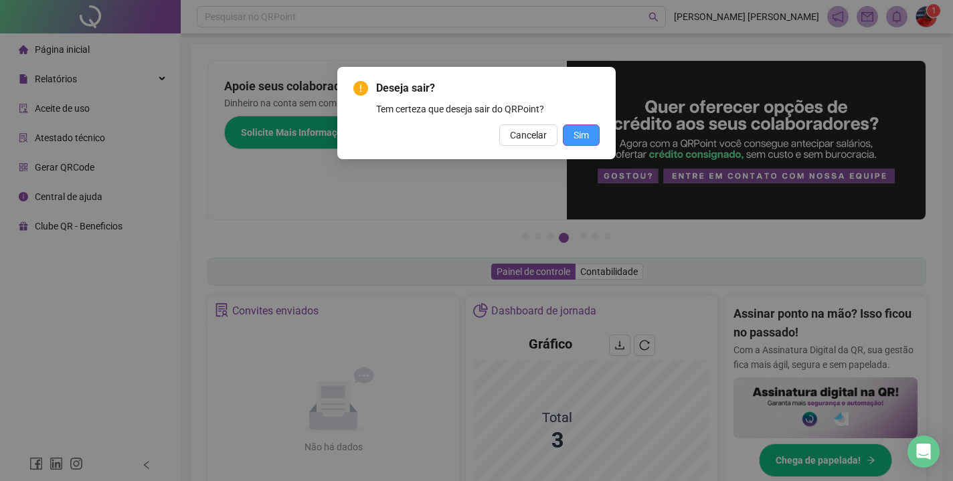  I want to click on span: Sim, so click(581, 135).